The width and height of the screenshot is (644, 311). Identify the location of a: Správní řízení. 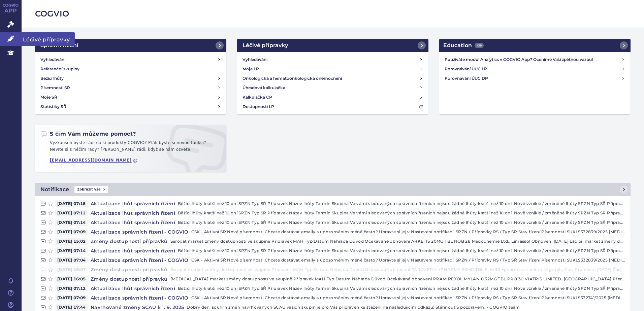
(131, 46).